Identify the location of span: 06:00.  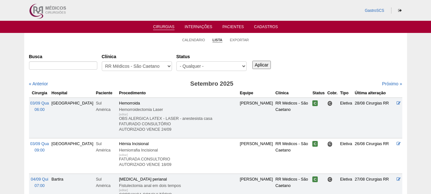
(40, 109).